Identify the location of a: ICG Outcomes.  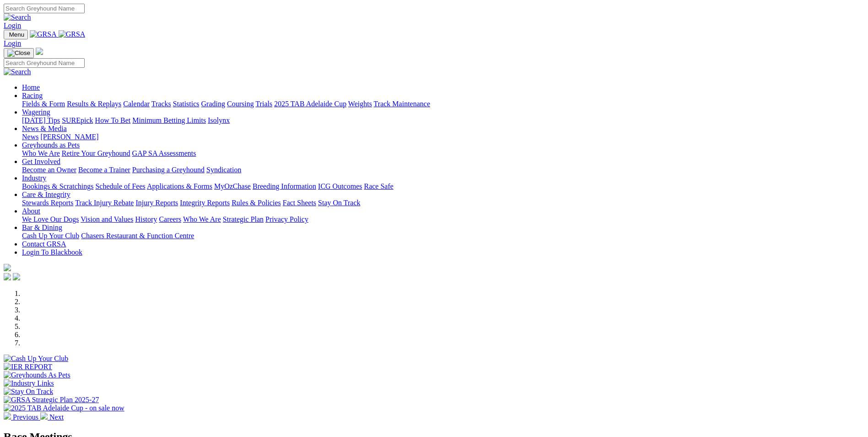
(340, 186).